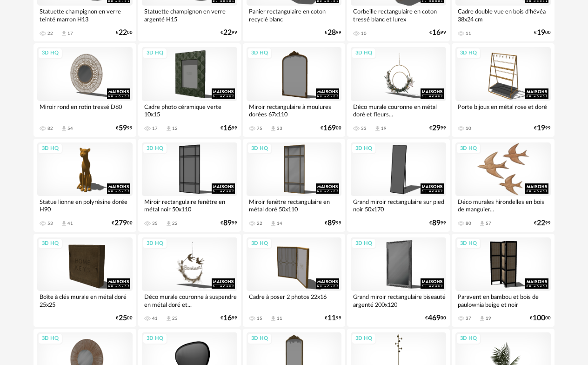  I want to click on div: 14, so click(279, 223).